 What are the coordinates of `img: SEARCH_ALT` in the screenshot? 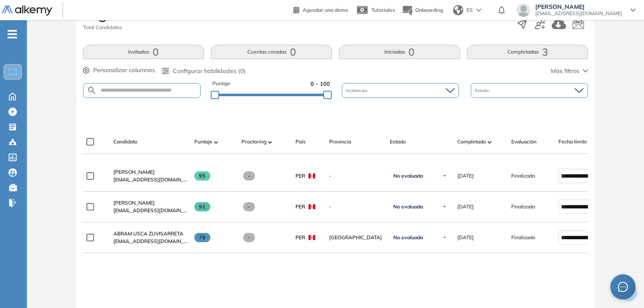 It's located at (92, 90).